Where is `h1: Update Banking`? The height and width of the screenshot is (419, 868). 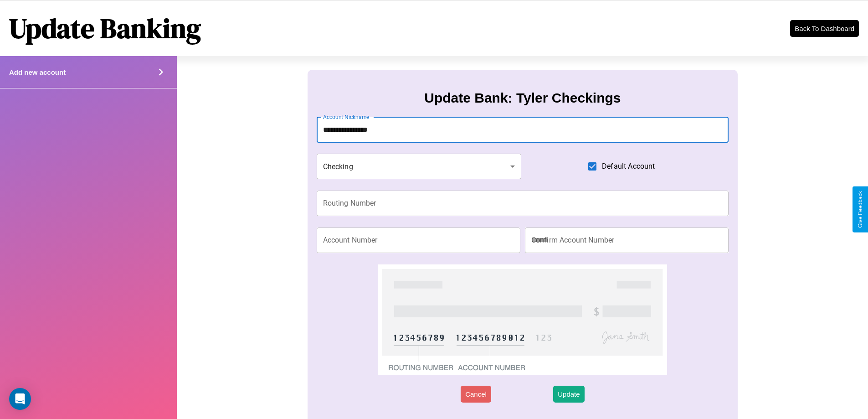
h1: Update Banking is located at coordinates (105, 28).